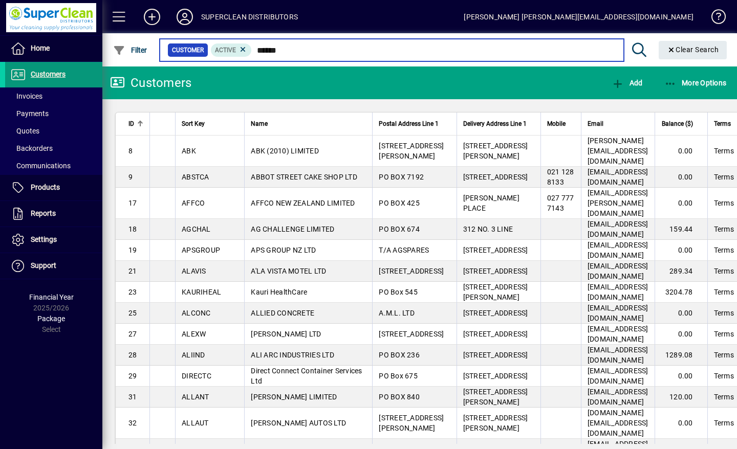 This screenshot has width=737, height=449. I want to click on span: Add, so click(627, 83).